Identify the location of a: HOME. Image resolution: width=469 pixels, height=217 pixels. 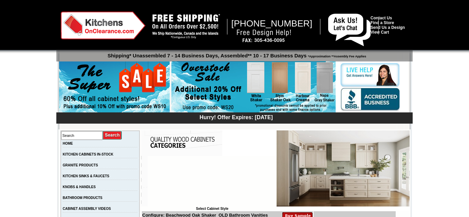
(68, 143).